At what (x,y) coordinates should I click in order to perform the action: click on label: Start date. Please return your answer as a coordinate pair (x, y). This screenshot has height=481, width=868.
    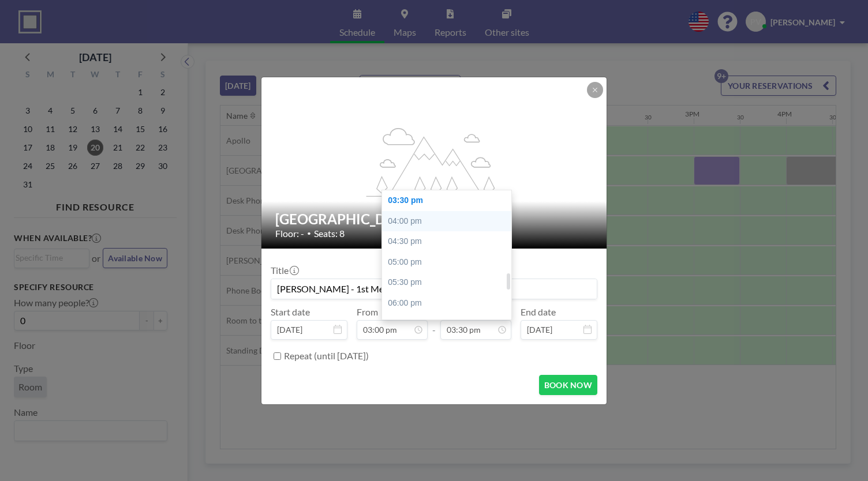
    Looking at the image, I should click on (290, 312).